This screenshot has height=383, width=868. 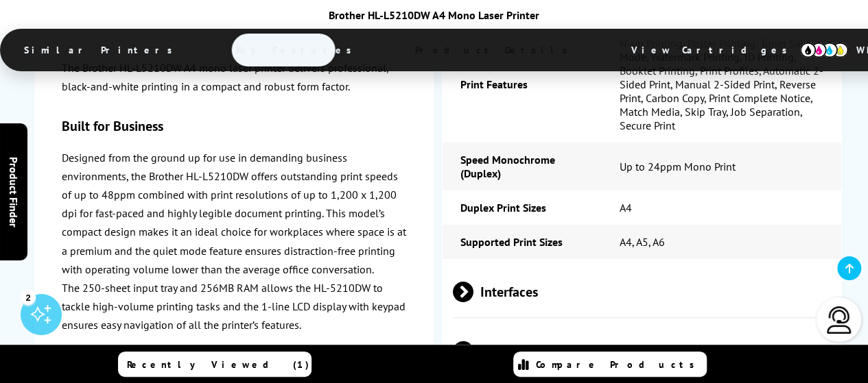 What do you see at coordinates (297, 50) in the screenshot?
I see `span: Key Features` at bounding box center [297, 50].